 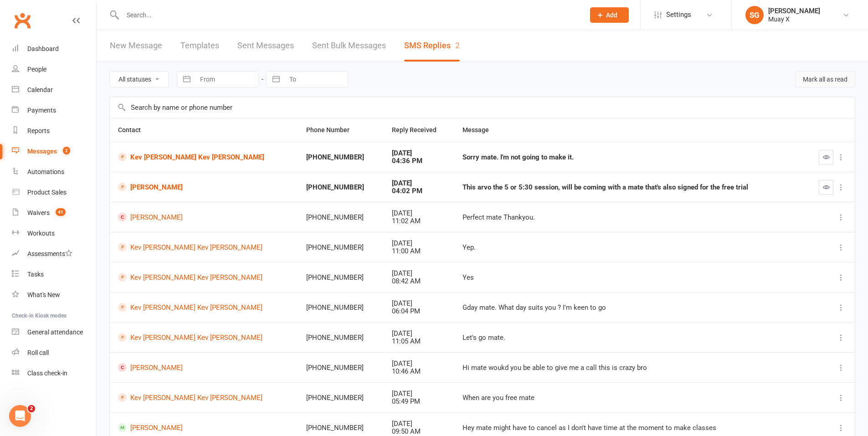 What do you see at coordinates (43, 49) in the screenshot?
I see `div: Dashboard` at bounding box center [43, 49].